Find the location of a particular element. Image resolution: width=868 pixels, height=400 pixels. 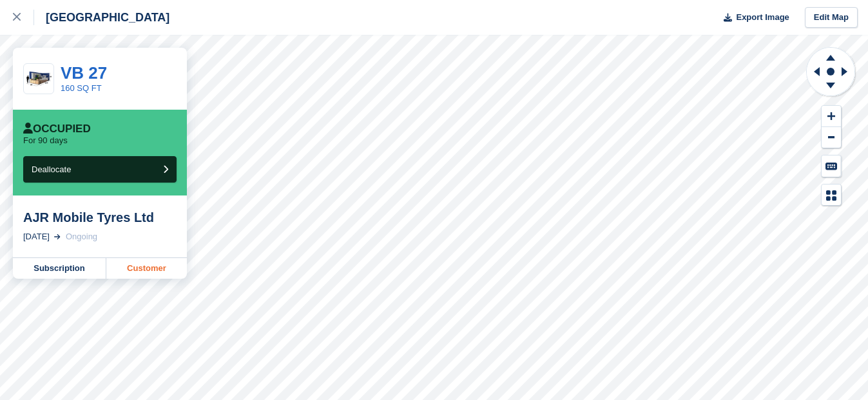

div: Occupied is located at coordinates (57, 129).